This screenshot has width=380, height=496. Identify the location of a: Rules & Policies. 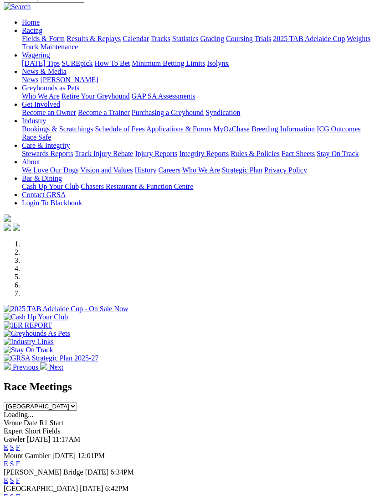
(255, 153).